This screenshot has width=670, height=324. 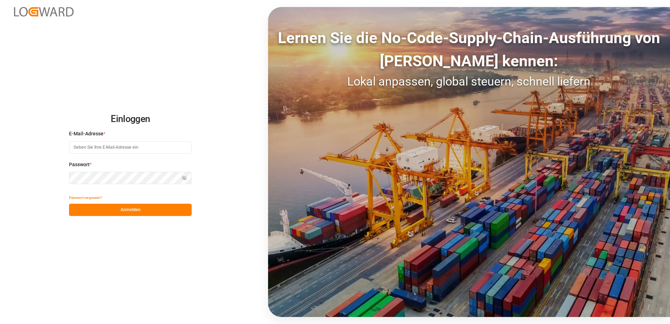 What do you see at coordinates (86, 133) in the screenshot?
I see `span: E-Mail-Adresse` at bounding box center [86, 133].